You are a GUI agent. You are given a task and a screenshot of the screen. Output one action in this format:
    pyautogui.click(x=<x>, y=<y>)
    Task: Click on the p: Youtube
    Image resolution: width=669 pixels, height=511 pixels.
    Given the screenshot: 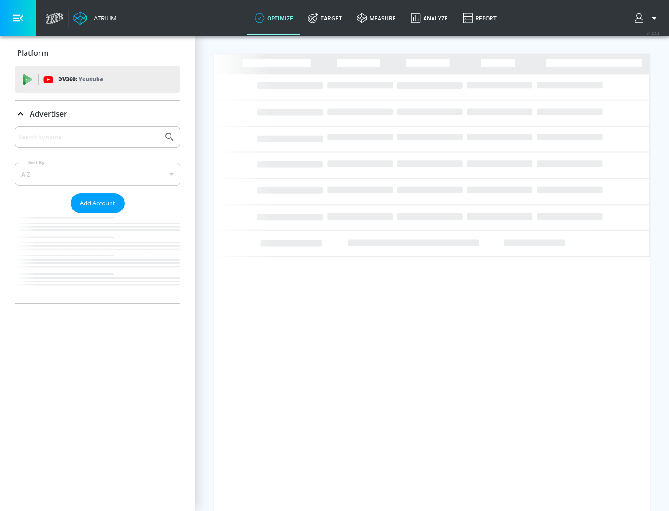 What is the action you would take?
    pyautogui.click(x=91, y=79)
    